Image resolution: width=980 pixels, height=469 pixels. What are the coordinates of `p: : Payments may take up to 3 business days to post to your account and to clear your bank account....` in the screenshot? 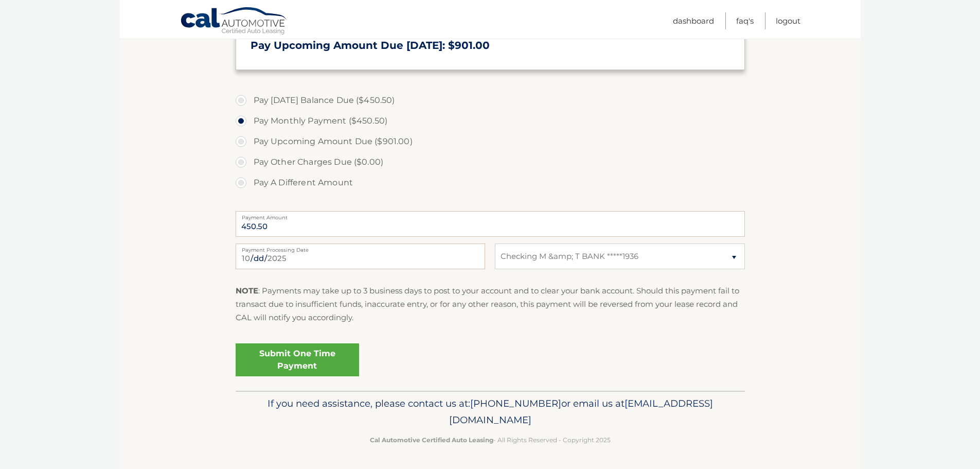 It's located at (490, 304).